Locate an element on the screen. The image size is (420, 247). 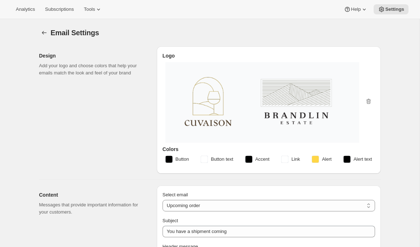
span: Tools is located at coordinates (89, 9).